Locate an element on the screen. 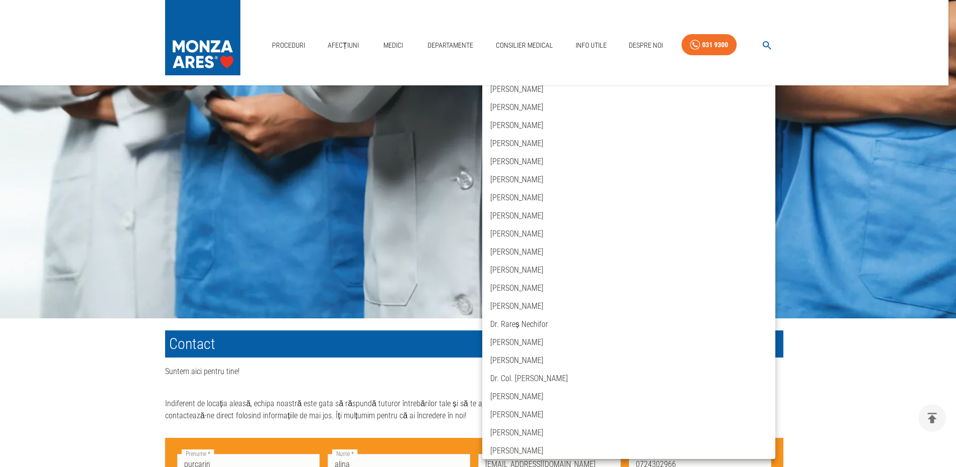  a: Proceduri is located at coordinates (289, 45).